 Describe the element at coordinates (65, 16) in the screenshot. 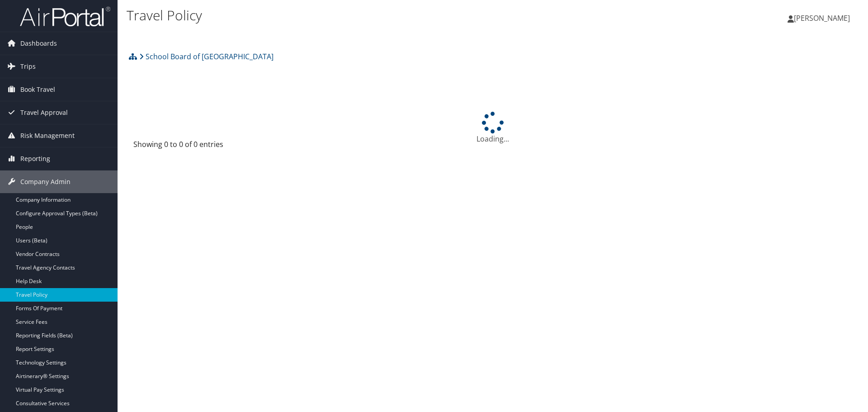

I see `img: airportal-logo.png` at that location.